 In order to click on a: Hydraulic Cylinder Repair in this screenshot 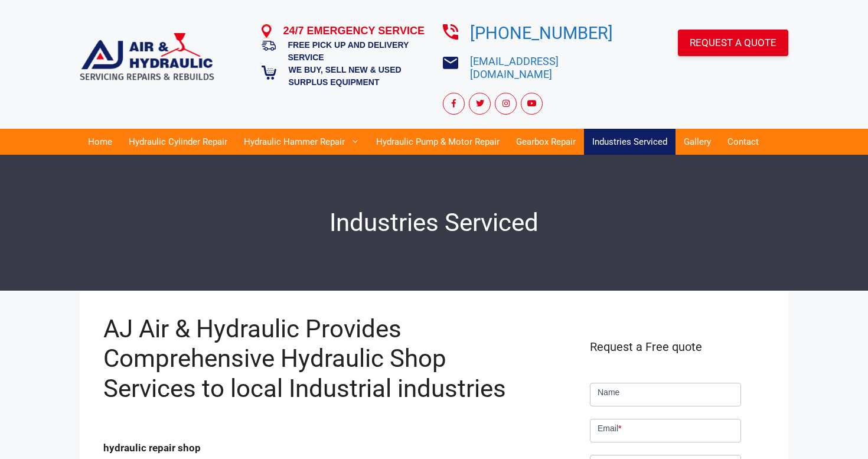, I will do `click(177, 142)`.